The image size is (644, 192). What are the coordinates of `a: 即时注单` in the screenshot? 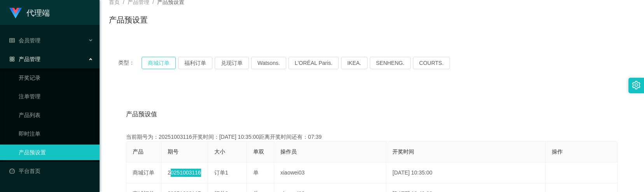 It's located at (56, 134).